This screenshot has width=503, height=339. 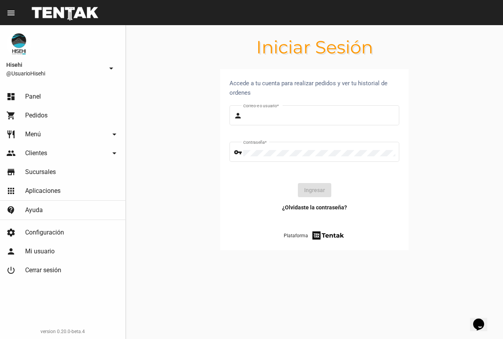 What do you see at coordinates (315, 236) in the screenshot?
I see `a: Plataforma` at bounding box center [315, 236].